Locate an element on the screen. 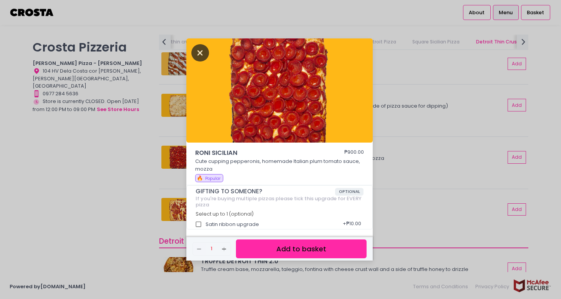 The image size is (561, 299). button: Close is located at coordinates (200, 52).